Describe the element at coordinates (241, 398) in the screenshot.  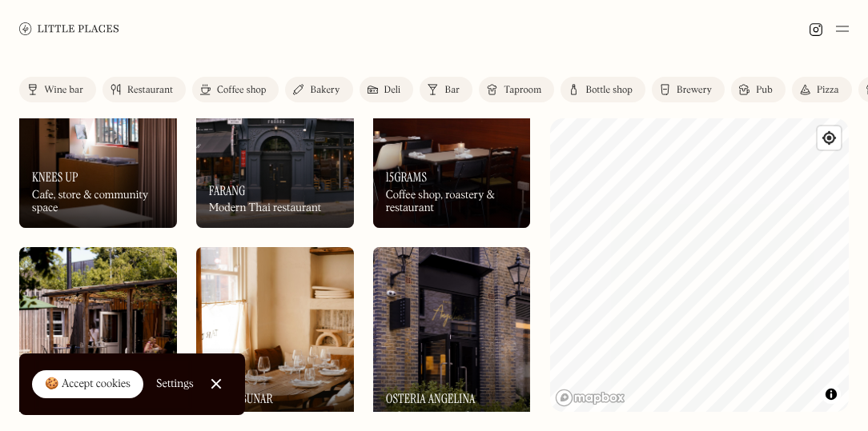
I see `h3: Tatar Bunar` at that location.